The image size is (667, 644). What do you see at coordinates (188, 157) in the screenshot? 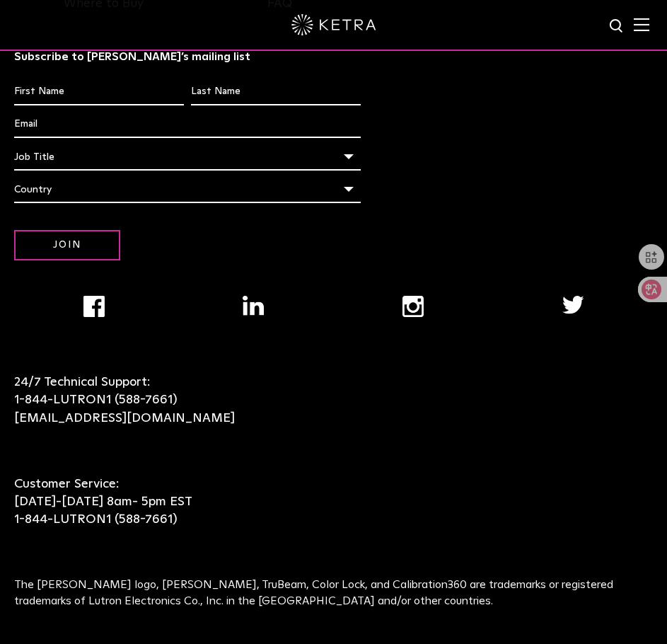
I see `div: Job Title` at bounding box center [188, 157].